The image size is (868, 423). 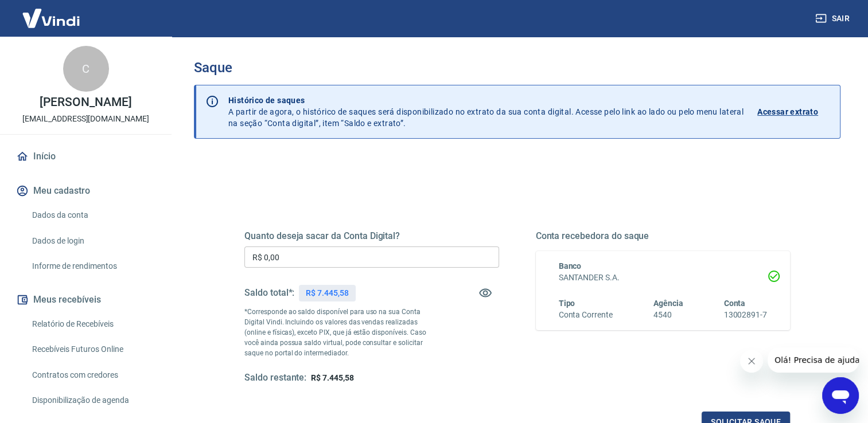 I want to click on a: Contratos com credores, so click(x=93, y=375).